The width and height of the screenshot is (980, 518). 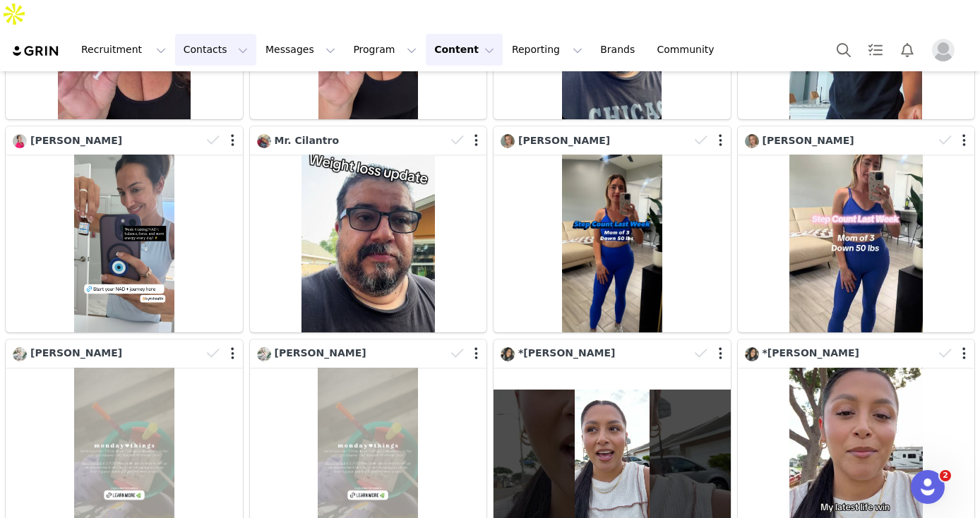 I want to click on img: 6e809f62-9470-4bea-aa21-2244c855a20f.jpg, so click(x=264, y=141).